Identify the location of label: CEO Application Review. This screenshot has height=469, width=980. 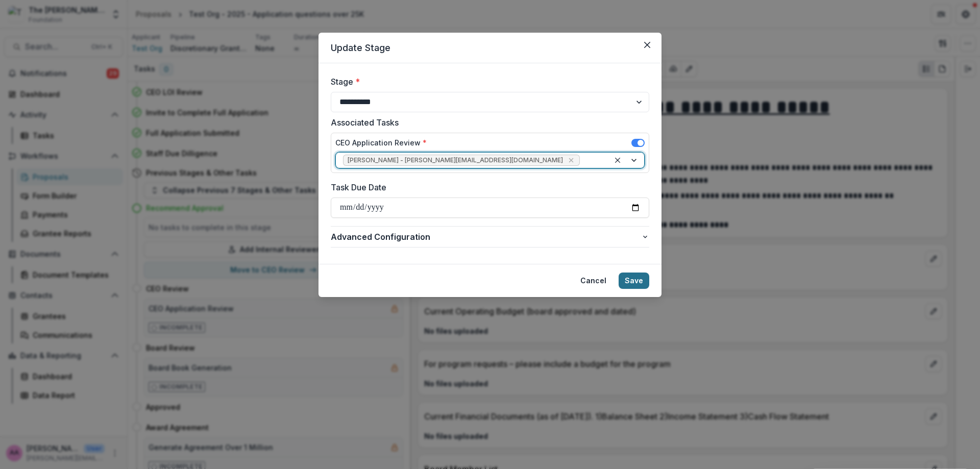
(380, 142).